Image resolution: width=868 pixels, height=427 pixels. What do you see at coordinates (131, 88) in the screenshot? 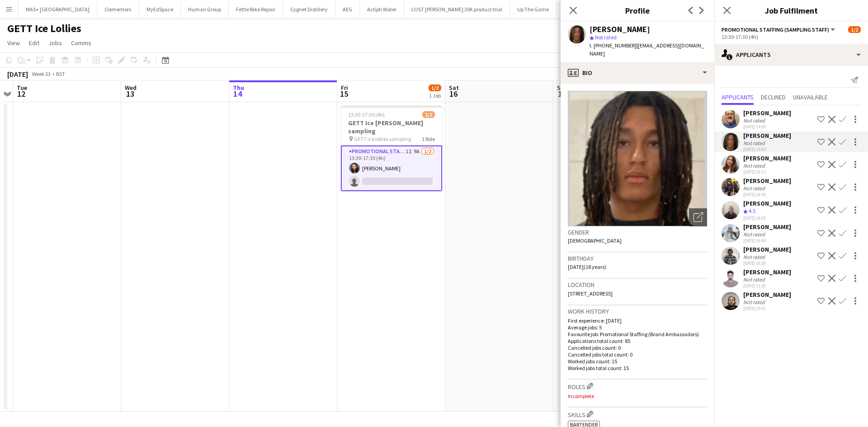
I see `span: Wed` at bounding box center [131, 88].